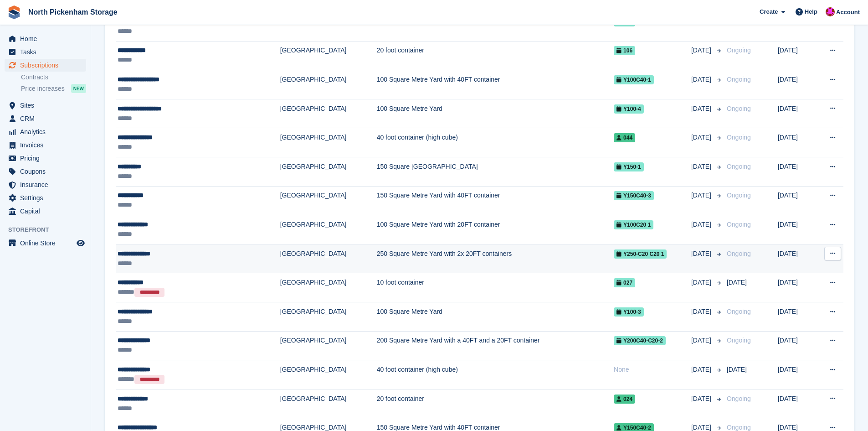 The image size is (868, 431). I want to click on span: Create, so click(769, 12).